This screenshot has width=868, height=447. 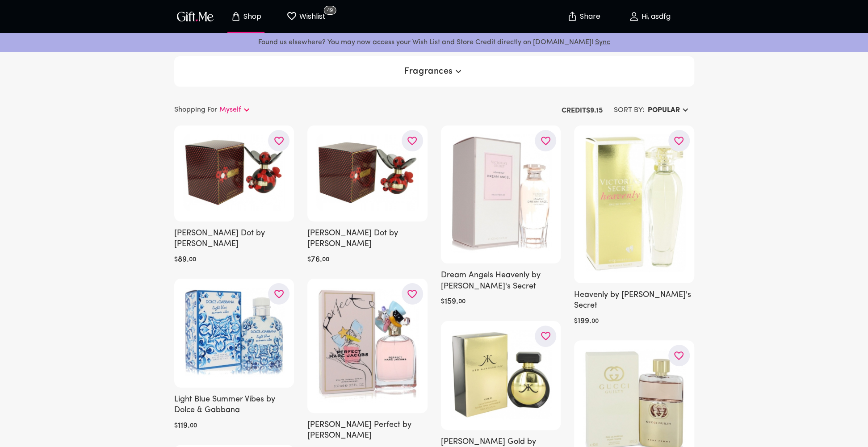 What do you see at coordinates (195, 110) in the screenshot?
I see `p: Shopping For` at bounding box center [195, 110].